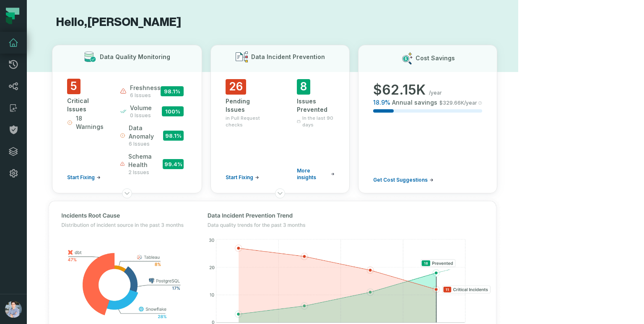 This screenshot has height=324, width=644. Describe the element at coordinates (173, 164) in the screenshot. I see `span: 99.4 %` at that location.